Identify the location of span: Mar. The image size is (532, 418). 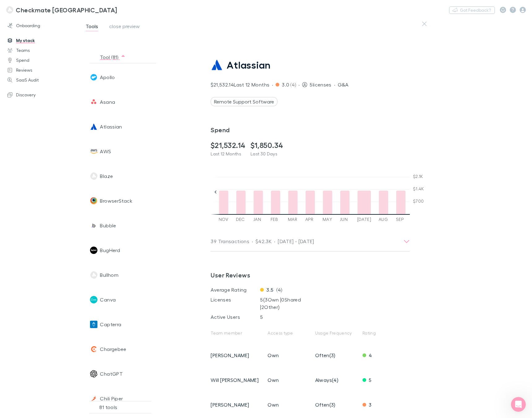
(293, 219).